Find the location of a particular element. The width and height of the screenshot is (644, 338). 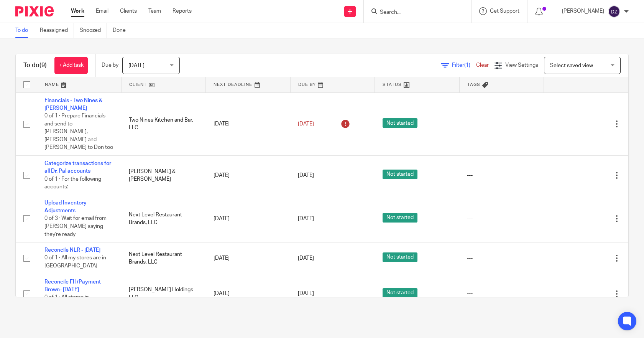

h1: To do is located at coordinates (35, 65).